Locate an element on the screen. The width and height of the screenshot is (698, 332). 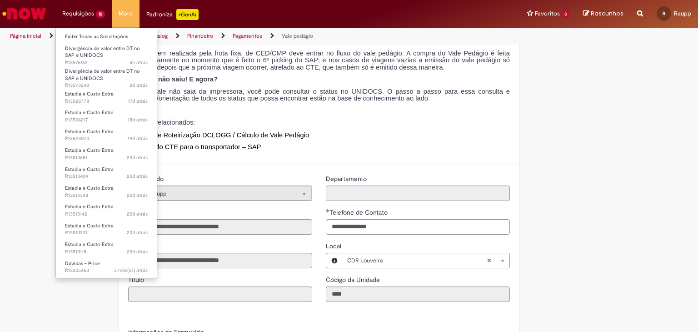
label: Somente leitura - Título is located at coordinates (137, 279).